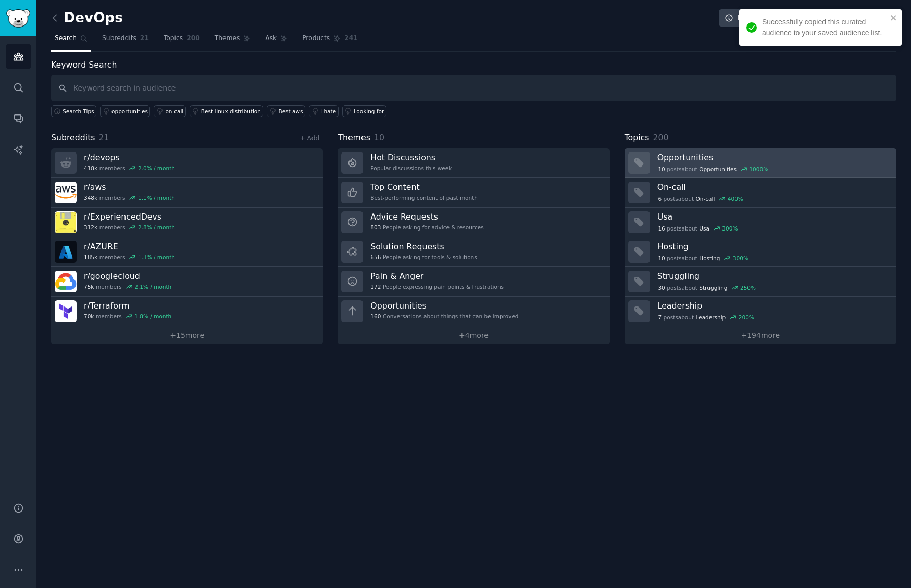  Describe the element at coordinates (153, 316) in the screenshot. I see `div: 1.8 % / month` at that location.